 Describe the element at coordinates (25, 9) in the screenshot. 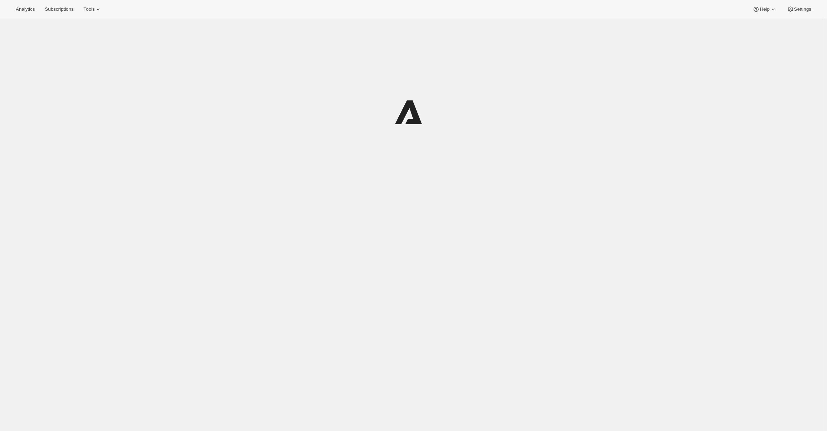

I see `span: Analytics` at that location.